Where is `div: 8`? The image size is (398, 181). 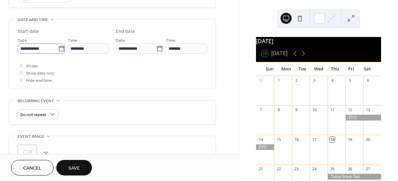 div: 8 is located at coordinates (278, 110).